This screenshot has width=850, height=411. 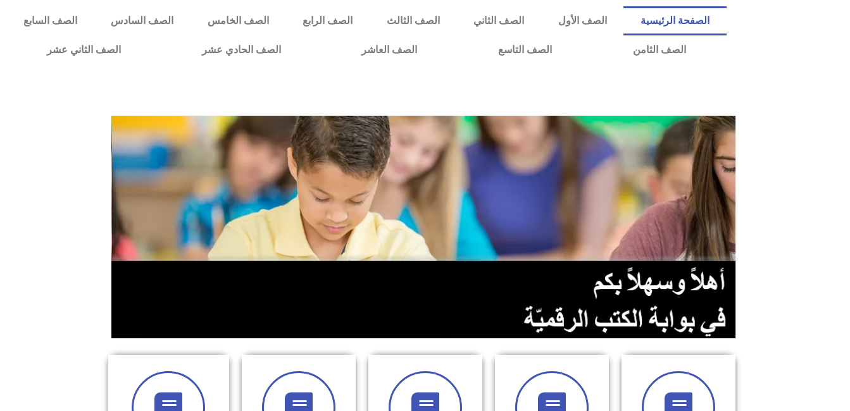 I want to click on a: الصف الثامن, so click(x=659, y=50).